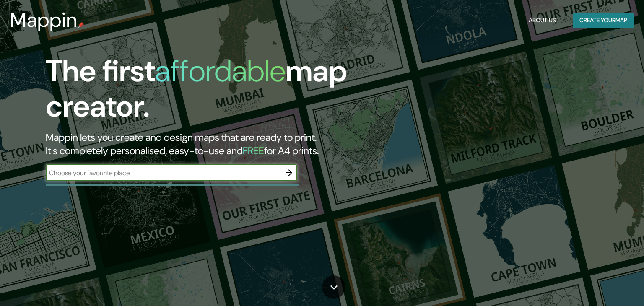 This screenshot has width=644, height=306. I want to click on h2: Mappin lets you create and design maps that are ready to print. It's completely personalised, eas..., so click(206, 144).